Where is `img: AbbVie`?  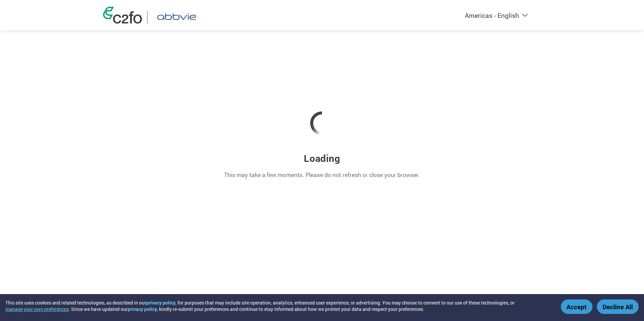
img: AbbVie is located at coordinates (177, 17).